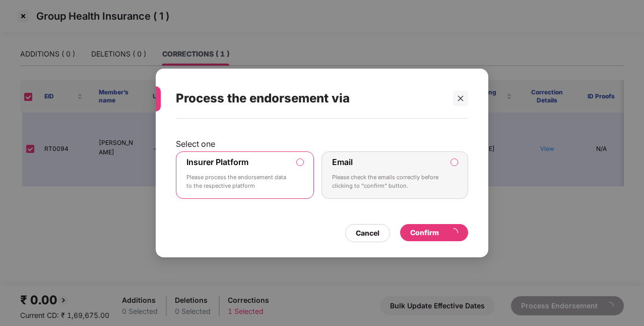 The image size is (644, 326). I want to click on label: Email, so click(342, 162).